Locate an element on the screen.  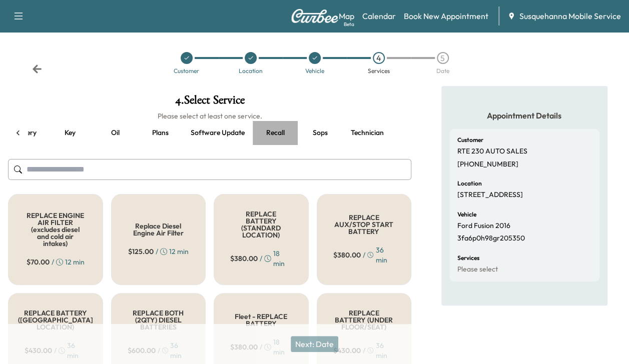
h5: Appointment Details is located at coordinates (524, 115).